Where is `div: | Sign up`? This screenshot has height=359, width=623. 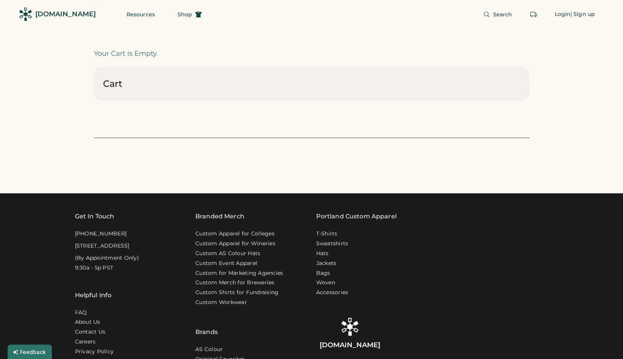 div: | Sign up is located at coordinates (583, 14).